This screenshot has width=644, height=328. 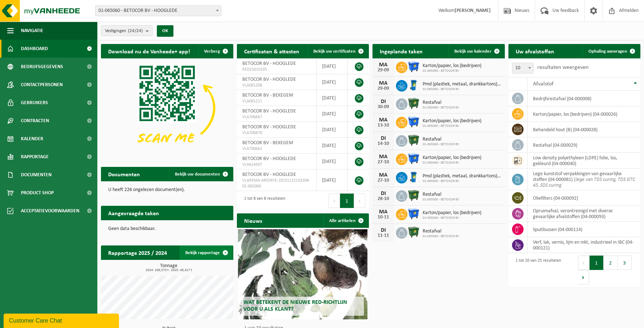 I want to click on a: Alle artikelen, so click(x=346, y=221).